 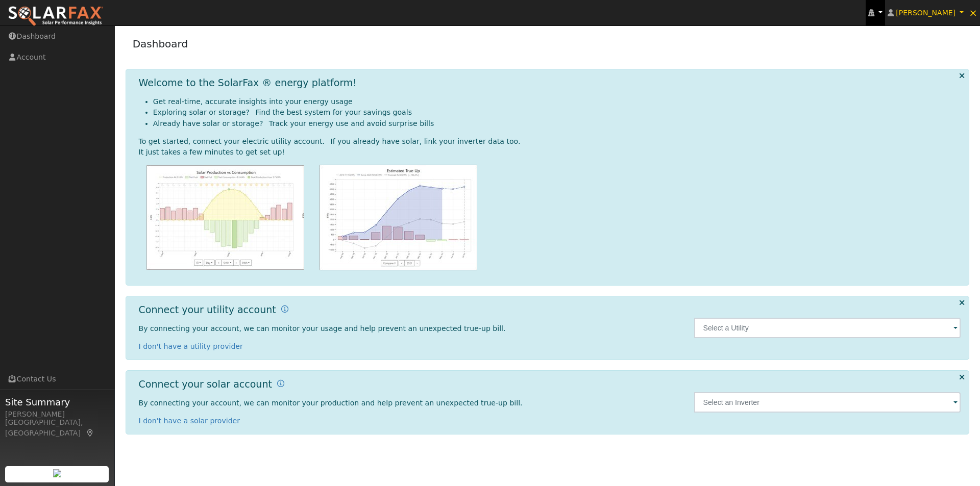 What do you see at coordinates (247, 82) in the screenshot?
I see `h1: Welcome to the SolarFax ® energy platform!` at bounding box center [247, 82].